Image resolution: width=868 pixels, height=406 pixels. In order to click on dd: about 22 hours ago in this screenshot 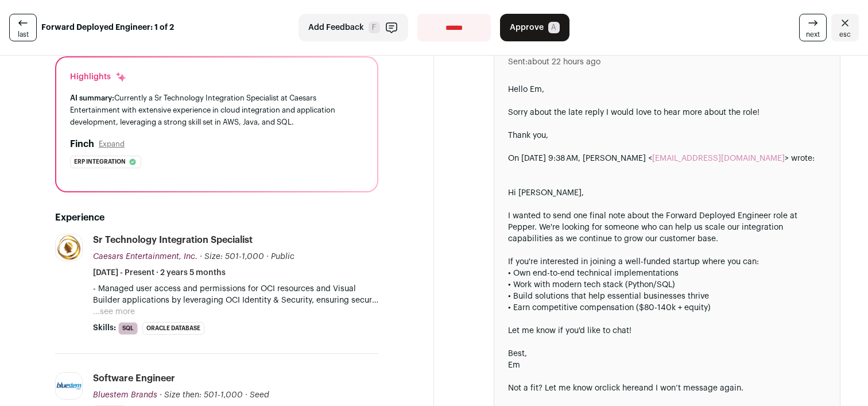, I will do `click(564, 62)`.